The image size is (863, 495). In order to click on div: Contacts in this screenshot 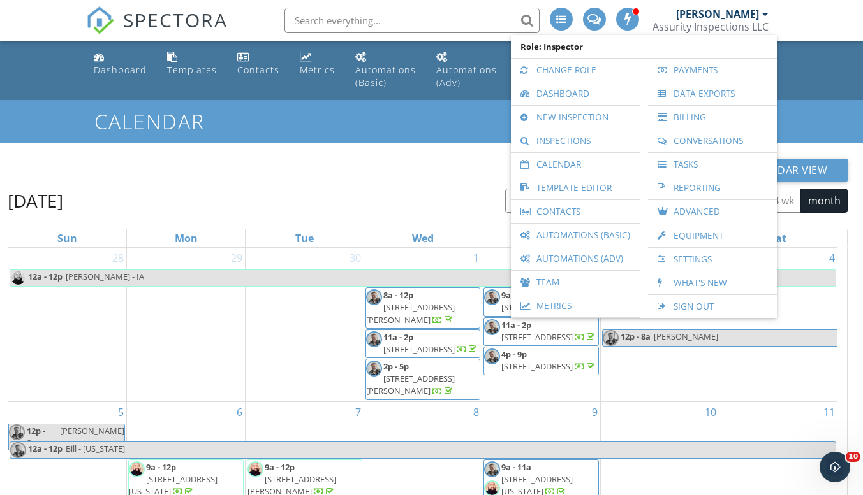, I will do `click(258, 70)`.